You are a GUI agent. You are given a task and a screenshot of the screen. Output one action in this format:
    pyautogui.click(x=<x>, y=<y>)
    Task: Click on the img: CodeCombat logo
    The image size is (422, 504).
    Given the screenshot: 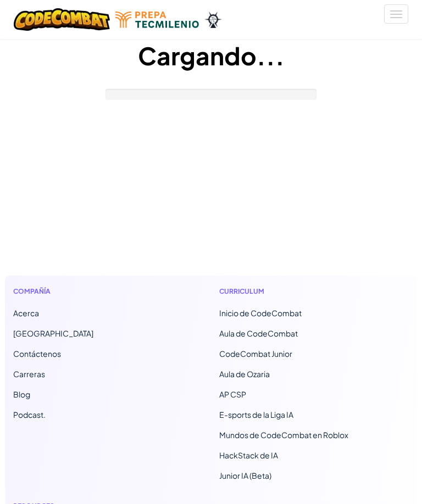 What is the action you would take?
    pyautogui.click(x=61, y=19)
    